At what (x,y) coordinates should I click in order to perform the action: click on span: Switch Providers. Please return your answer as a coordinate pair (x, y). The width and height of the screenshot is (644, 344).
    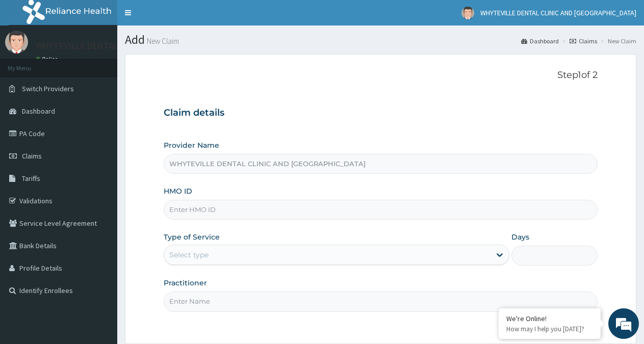
    Looking at the image, I should click on (48, 89).